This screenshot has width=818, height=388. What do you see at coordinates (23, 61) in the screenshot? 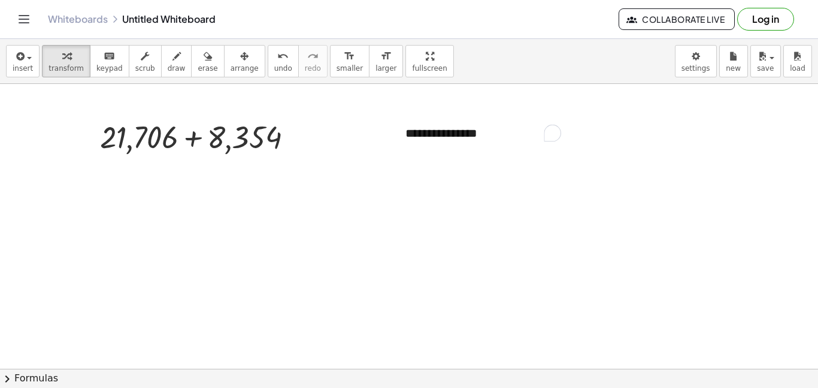
I see `button: insert` at bounding box center [23, 61].